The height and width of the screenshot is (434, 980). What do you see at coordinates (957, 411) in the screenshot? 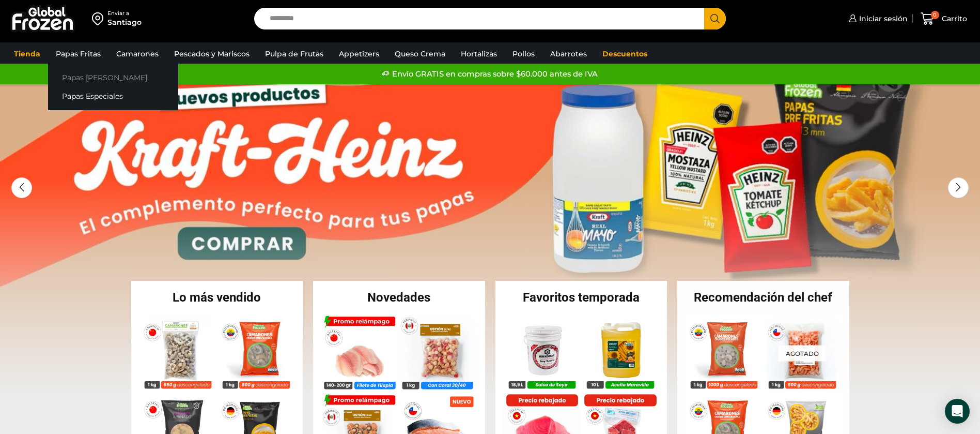
I see `div: Open Intercom Messenger` at bounding box center [957, 411].